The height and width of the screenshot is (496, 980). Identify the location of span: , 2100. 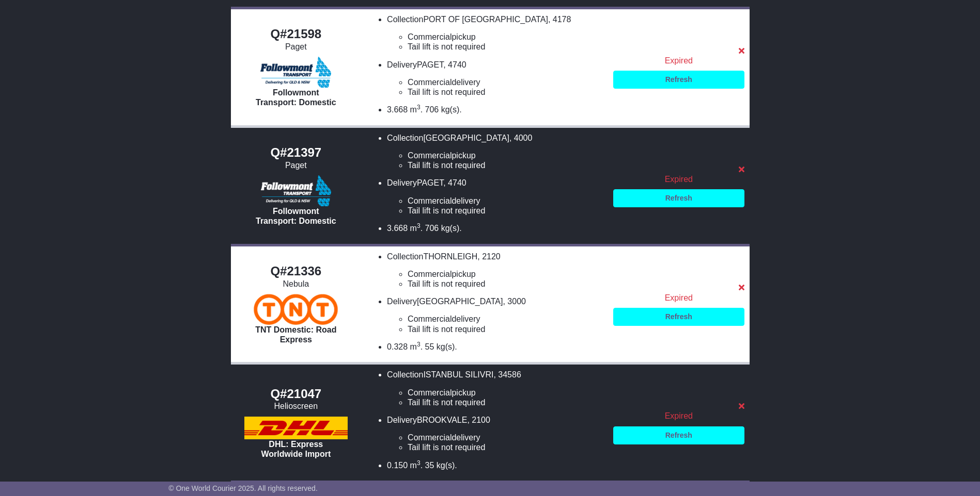
(479, 420).